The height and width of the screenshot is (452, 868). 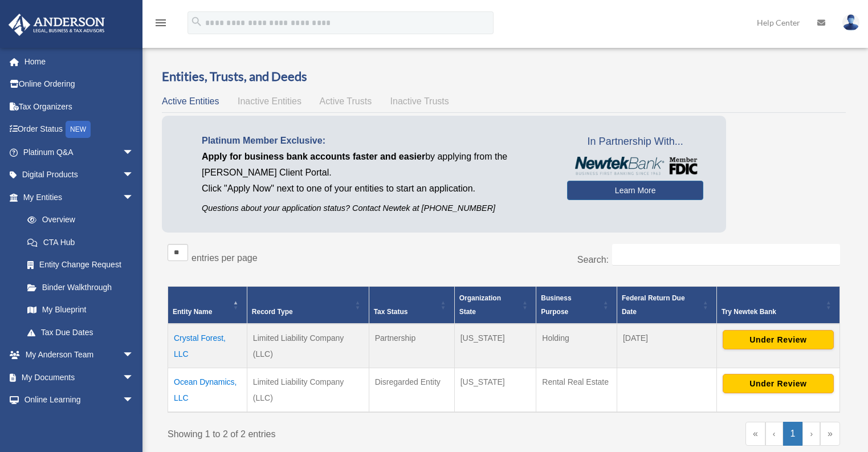 What do you see at coordinates (556, 305) in the screenshot?
I see `span: Business Purpose` at bounding box center [556, 305].